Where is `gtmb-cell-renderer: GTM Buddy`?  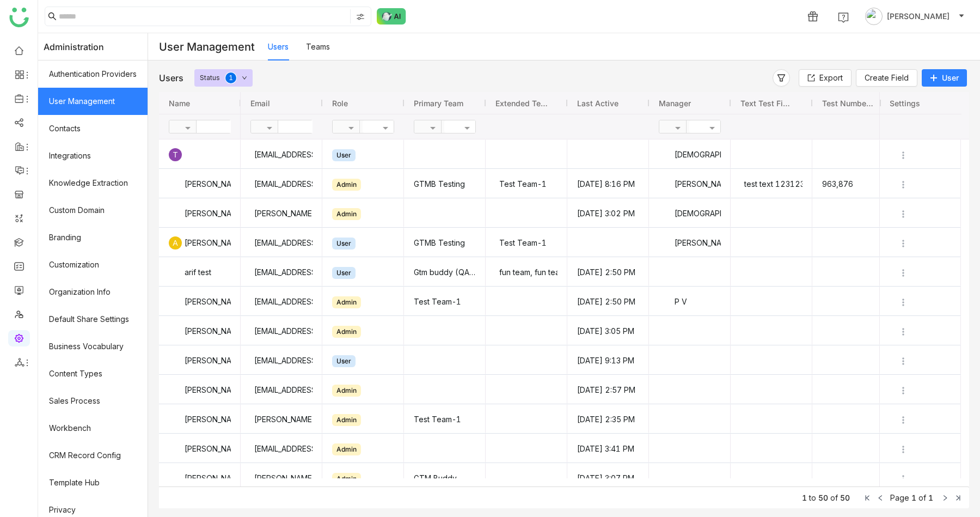 gtmb-cell-renderer: GTM Buddy is located at coordinates (444, 478).